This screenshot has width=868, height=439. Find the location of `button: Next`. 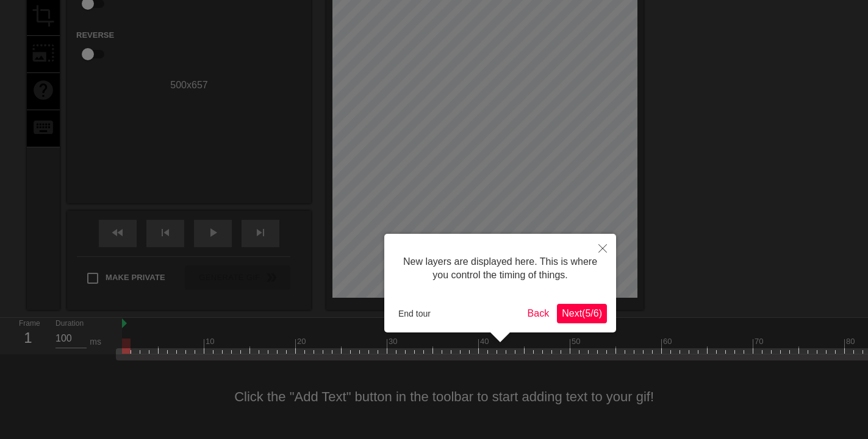

button: Next is located at coordinates (582, 313).